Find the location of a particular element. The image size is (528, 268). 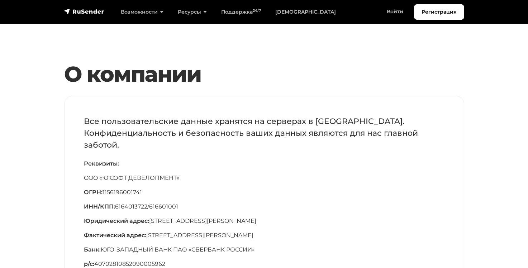

img: RuSender is located at coordinates (84, 11).